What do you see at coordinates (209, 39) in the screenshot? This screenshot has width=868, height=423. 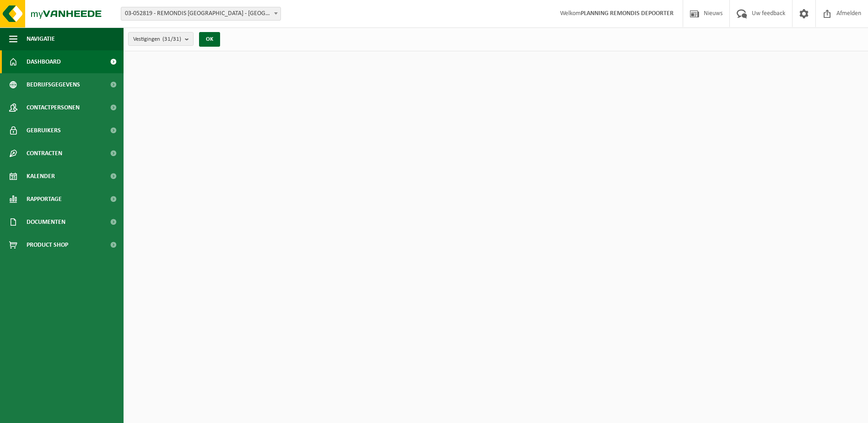 I see `button: OK` at bounding box center [209, 39].